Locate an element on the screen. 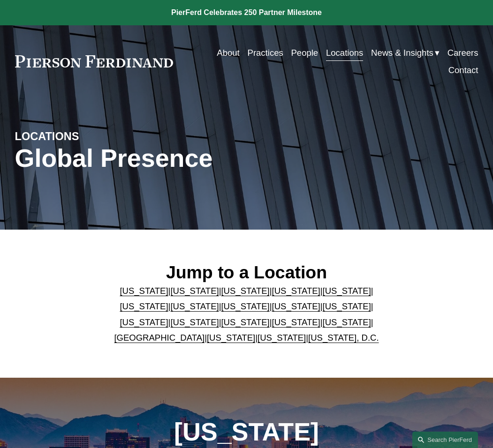  a: People is located at coordinates (305, 53).